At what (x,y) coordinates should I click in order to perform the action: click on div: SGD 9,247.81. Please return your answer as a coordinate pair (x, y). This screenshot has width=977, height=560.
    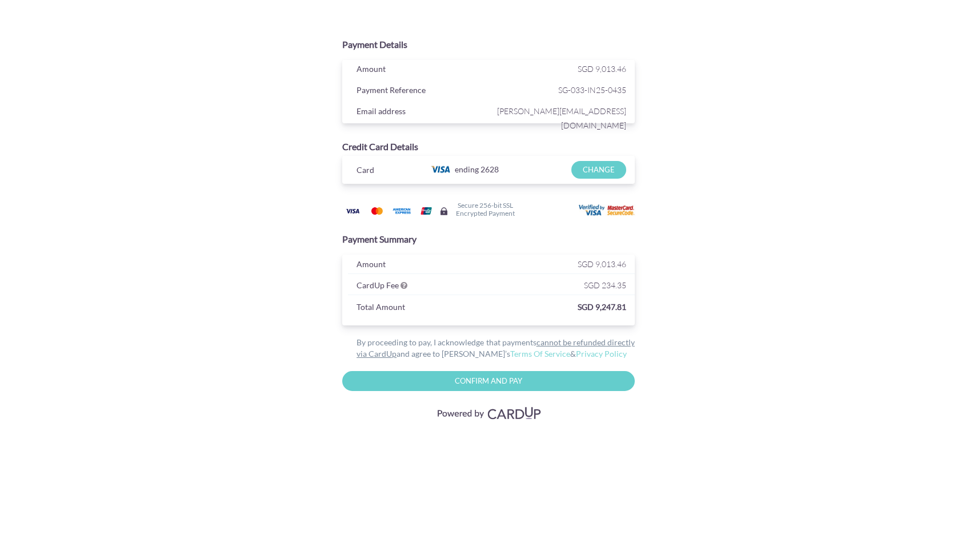
    Looking at the image, I should click on (539, 308).